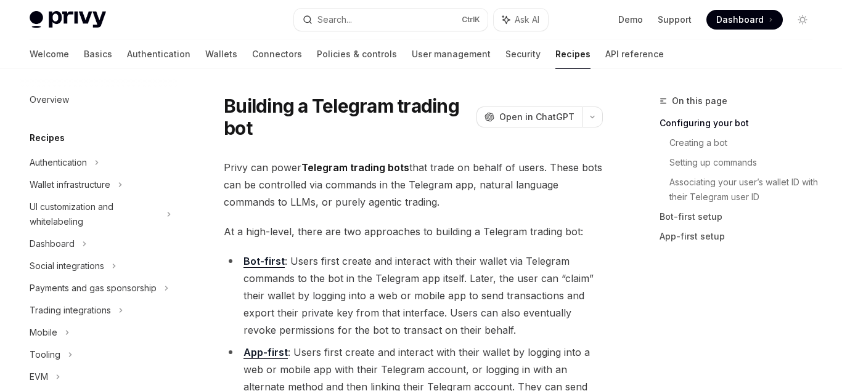 The width and height of the screenshot is (842, 391). What do you see at coordinates (573, 54) in the screenshot?
I see `a: Recipes` at bounding box center [573, 54].